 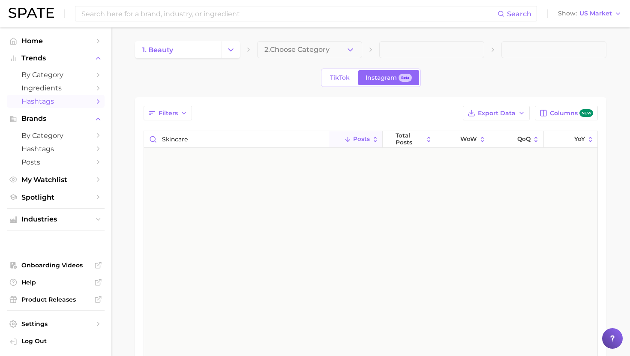 I want to click on span: Trends, so click(x=56, y=58).